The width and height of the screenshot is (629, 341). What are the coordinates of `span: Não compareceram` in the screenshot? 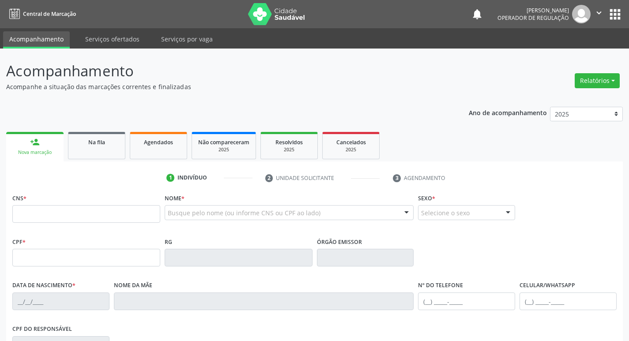 It's located at (224, 142).